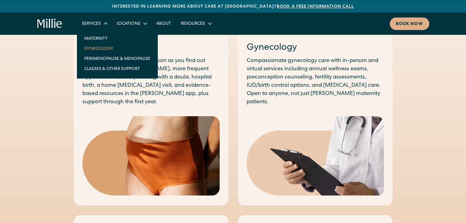 This screenshot has width=466, height=223. I want to click on img: Medical professional in a white coat holding a clipboard, representing expert care and diagnosis ..., so click(315, 156).